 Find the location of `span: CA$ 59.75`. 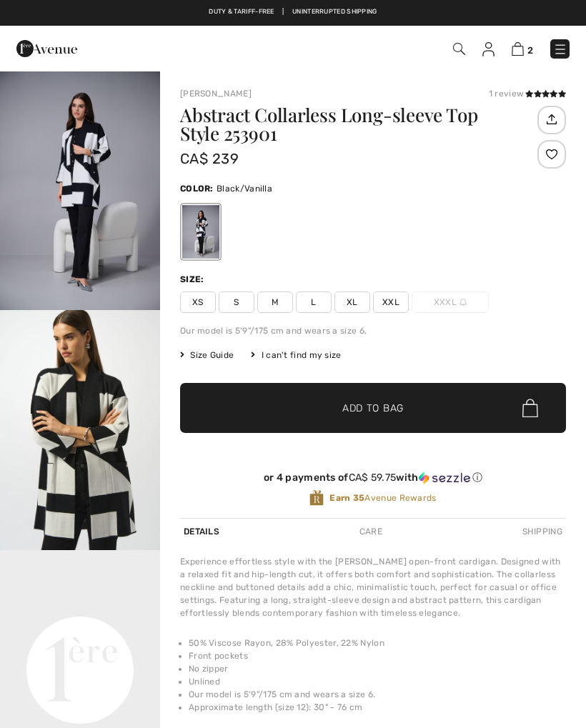

span: CA$ 59.75 is located at coordinates (372, 477).